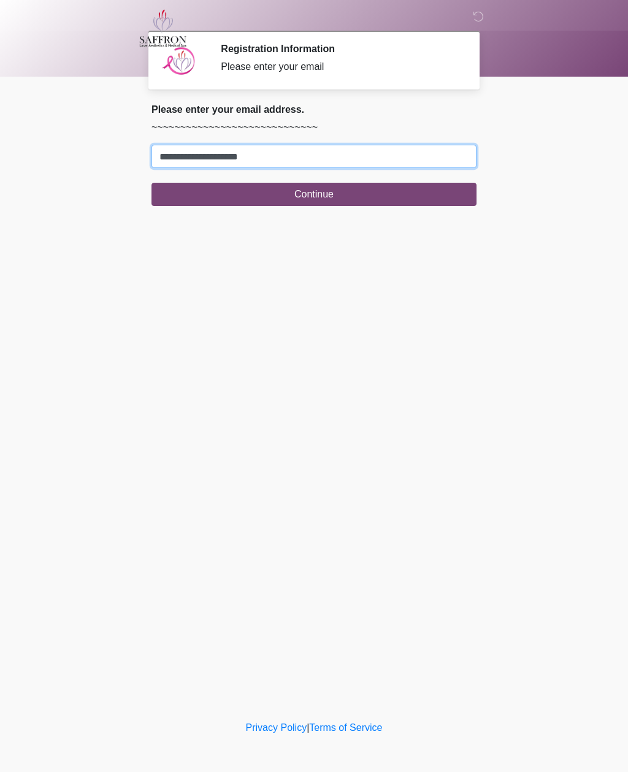  I want to click on a: Terms of Service, so click(345, 727).